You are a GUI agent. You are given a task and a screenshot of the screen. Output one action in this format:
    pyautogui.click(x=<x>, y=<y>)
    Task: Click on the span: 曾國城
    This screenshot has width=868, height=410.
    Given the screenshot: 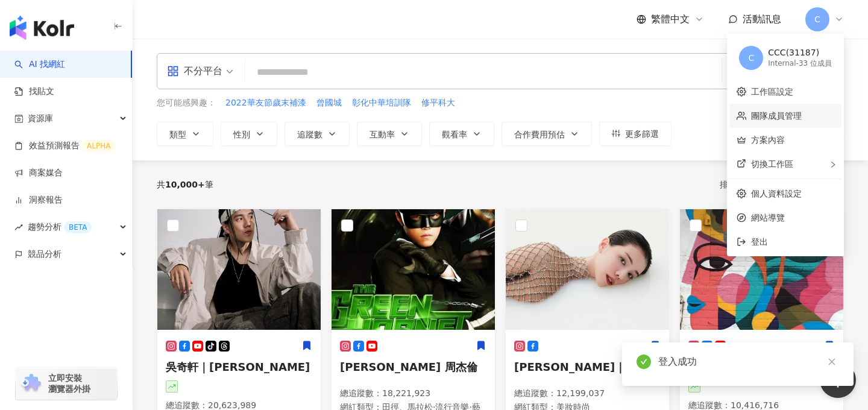 What is the action you would take?
    pyautogui.click(x=329, y=103)
    